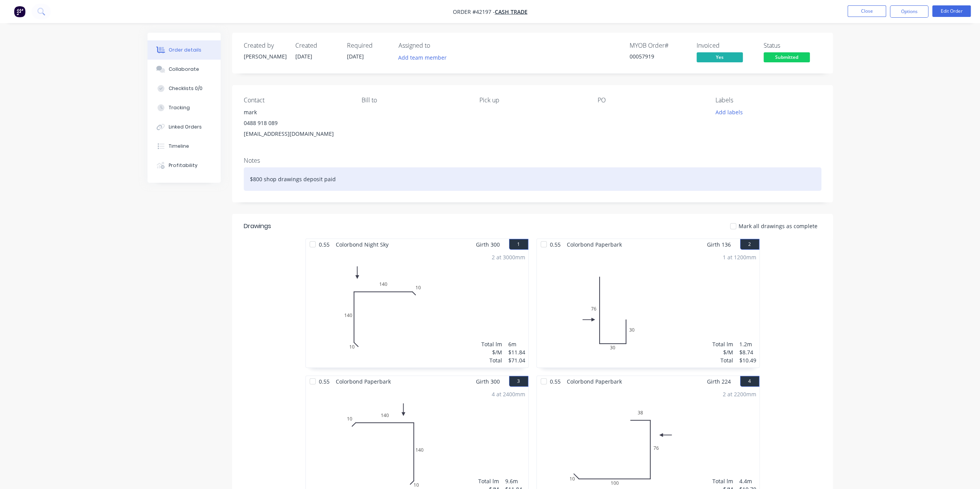  Describe the element at coordinates (749, 245) in the screenshot. I see `button: 2` at that location.